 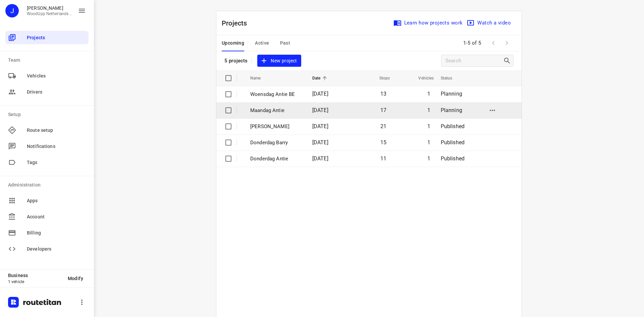 What do you see at coordinates (276, 143) in the screenshot?
I see `p: Donderdag Barry` at bounding box center [276, 143].